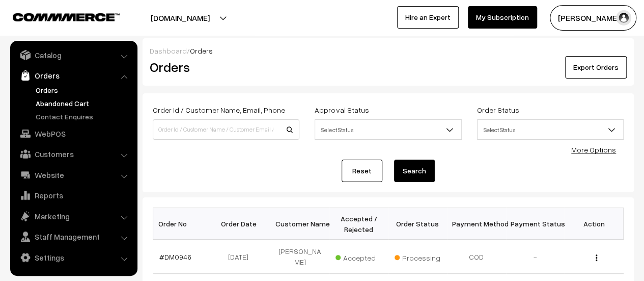  What do you see at coordinates (73, 133) in the screenshot?
I see `a: WebPOS` at bounding box center [73, 133].